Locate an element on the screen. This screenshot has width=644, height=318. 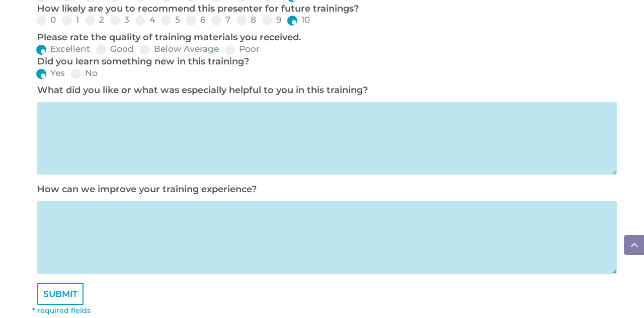
label: Below Average is located at coordinates (179, 49).